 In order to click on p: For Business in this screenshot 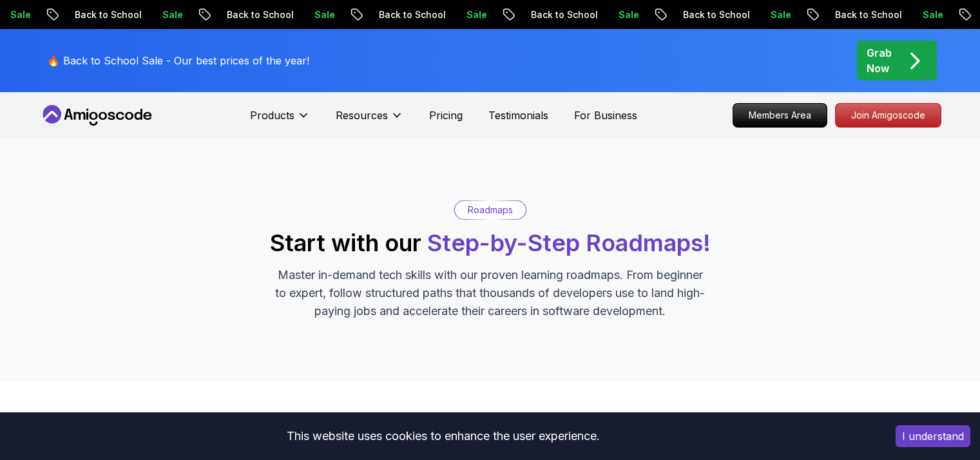, I will do `click(605, 115)`.